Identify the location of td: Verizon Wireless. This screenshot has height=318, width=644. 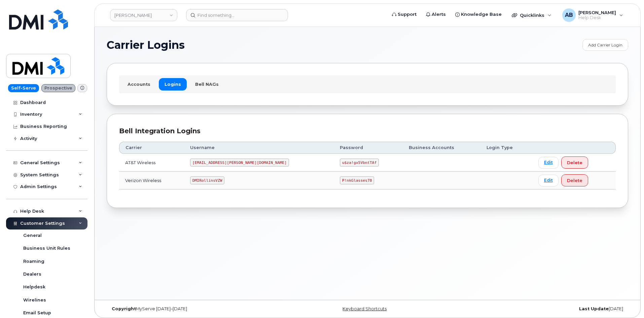
(151, 180).